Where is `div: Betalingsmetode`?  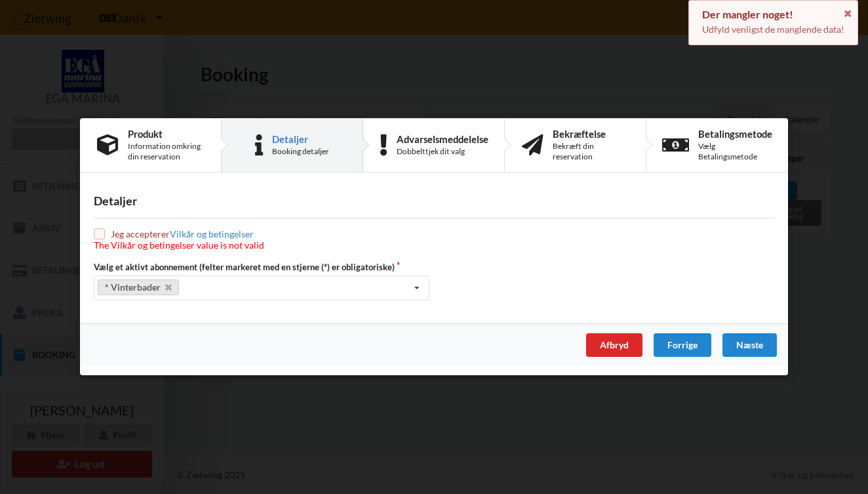 div: Betalingsmetode is located at coordinates (735, 134).